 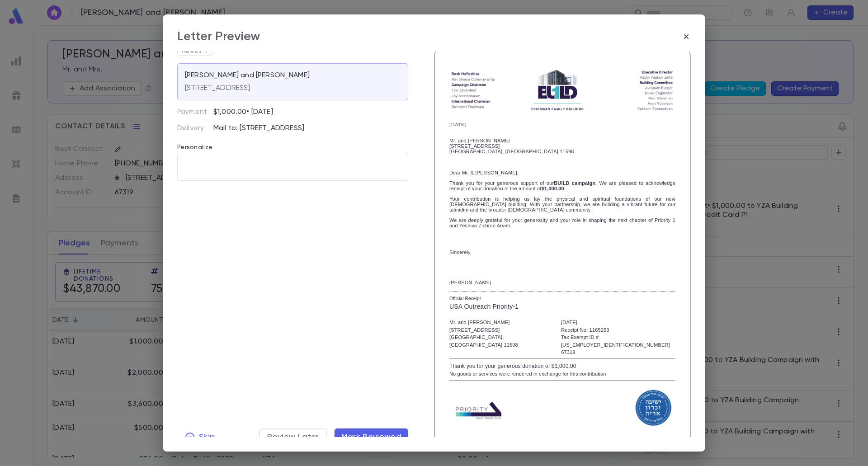 I want to click on div: Official Receipt, so click(x=562, y=299).